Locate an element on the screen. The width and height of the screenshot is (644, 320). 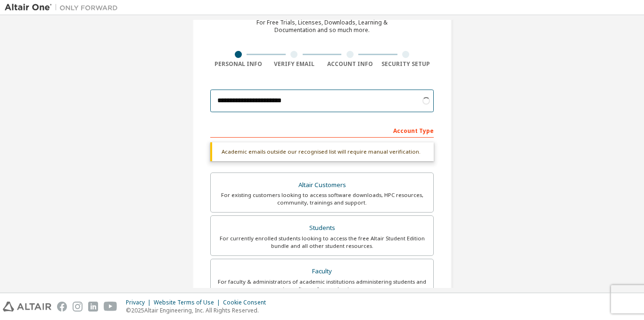
div: Security Setup is located at coordinates (406, 64).